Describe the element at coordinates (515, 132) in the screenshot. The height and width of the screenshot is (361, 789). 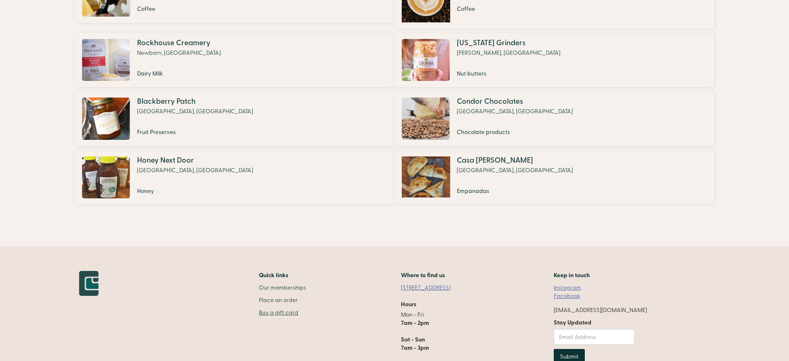
I see `div: Chocolate products` at that location.